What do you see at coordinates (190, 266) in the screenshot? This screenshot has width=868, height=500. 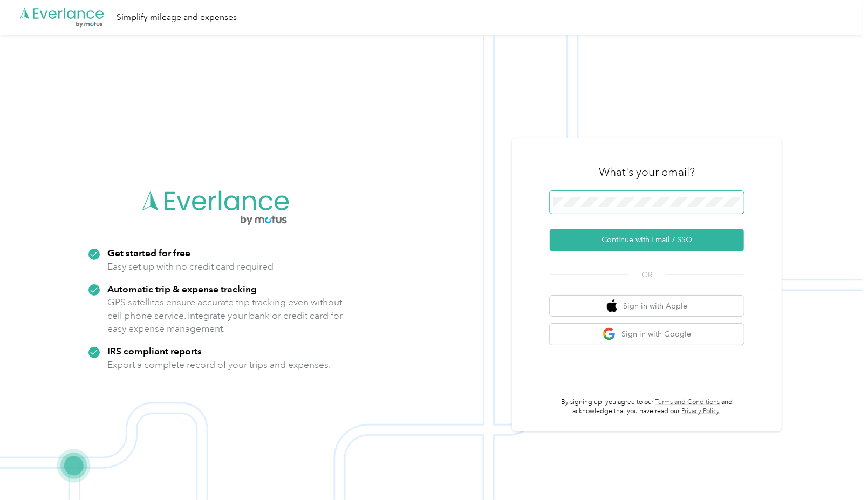 I see `p: Easy set up with no credit card required` at bounding box center [190, 266].